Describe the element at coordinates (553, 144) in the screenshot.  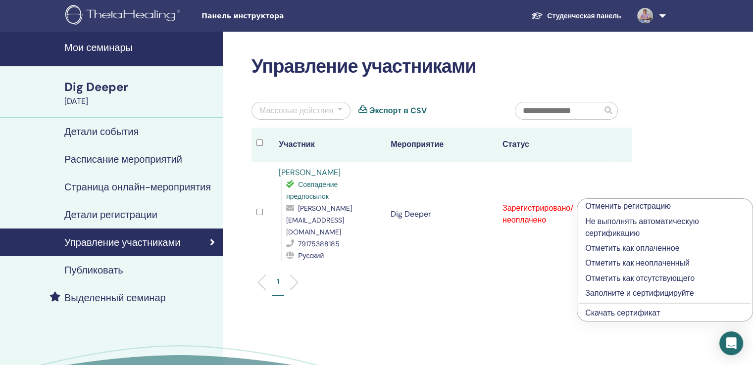
I see `th: Статус` at that location.